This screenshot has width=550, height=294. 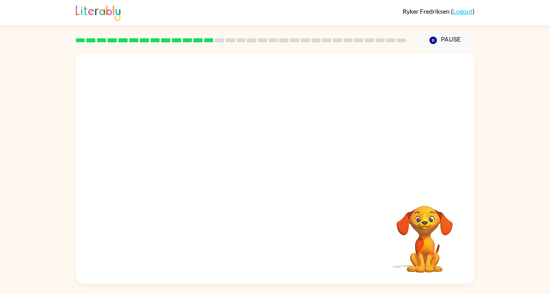 What do you see at coordinates (445, 40) in the screenshot?
I see `button: Pause` at bounding box center [445, 40].